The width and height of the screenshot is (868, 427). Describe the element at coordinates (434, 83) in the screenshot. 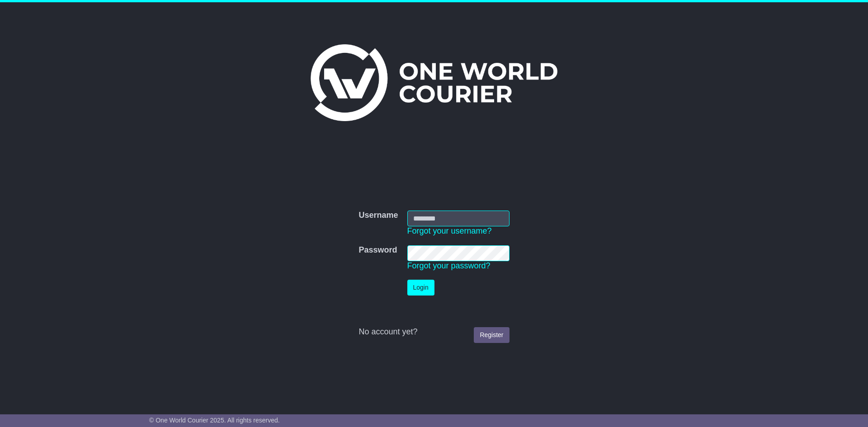

I see `img: One World` at that location.